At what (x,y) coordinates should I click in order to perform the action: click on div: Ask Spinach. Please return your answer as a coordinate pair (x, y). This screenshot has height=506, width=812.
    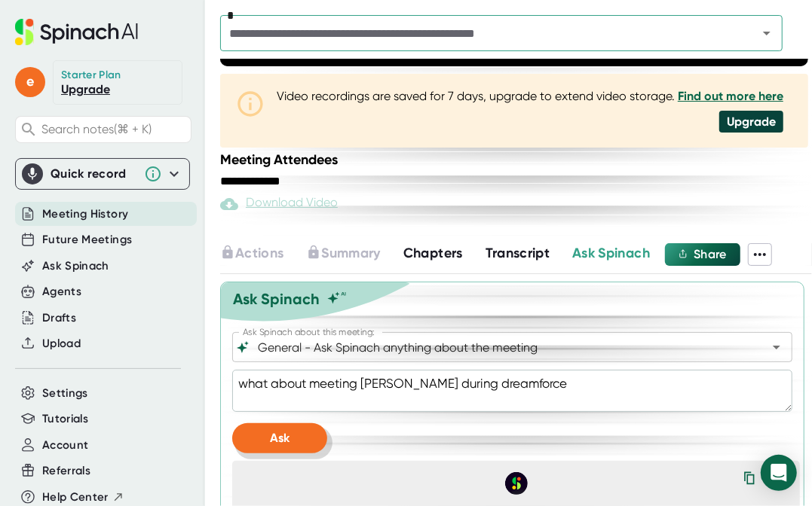
    Looking at the image, I should click on (276, 299).